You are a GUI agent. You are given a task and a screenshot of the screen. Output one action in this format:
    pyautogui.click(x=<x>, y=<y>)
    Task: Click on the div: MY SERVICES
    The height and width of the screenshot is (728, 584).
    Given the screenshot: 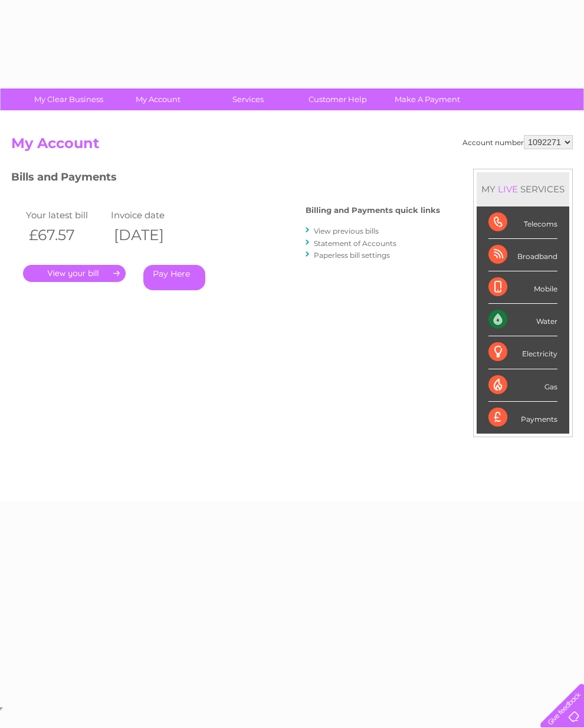 What is the action you would take?
    pyautogui.click(x=523, y=189)
    